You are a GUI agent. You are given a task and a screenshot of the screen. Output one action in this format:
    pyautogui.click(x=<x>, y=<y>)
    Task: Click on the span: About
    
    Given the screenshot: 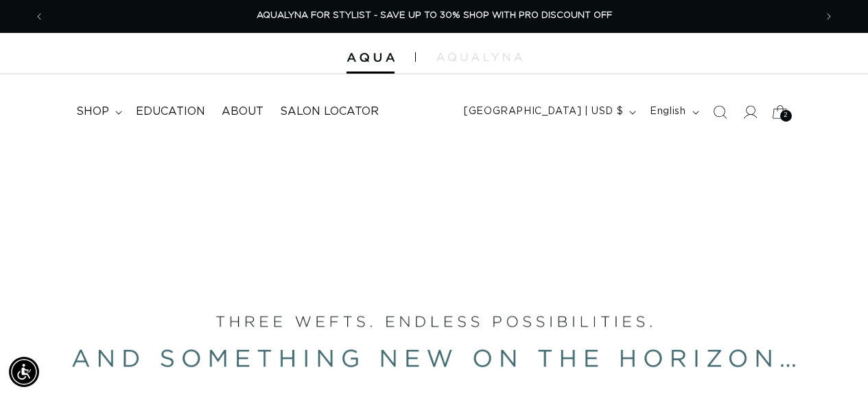 What is the action you would take?
    pyautogui.click(x=242, y=111)
    